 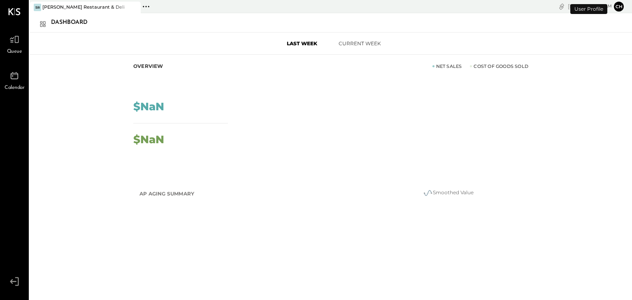 What do you see at coordinates (14, 52) in the screenshot?
I see `span: Queue` at bounding box center [14, 52].